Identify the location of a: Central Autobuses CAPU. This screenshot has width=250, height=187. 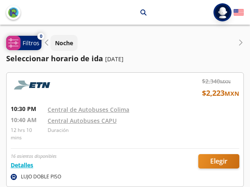
(82, 120).